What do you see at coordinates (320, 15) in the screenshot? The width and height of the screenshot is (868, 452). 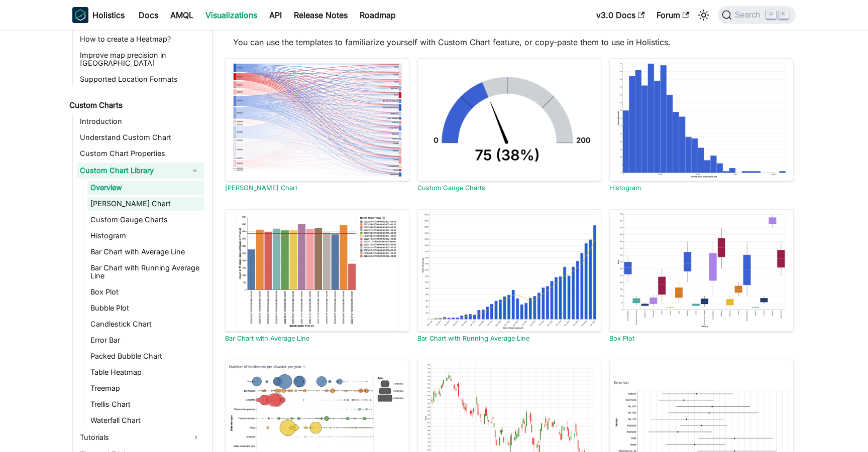 I see `a: Release Notes` at bounding box center [320, 15].